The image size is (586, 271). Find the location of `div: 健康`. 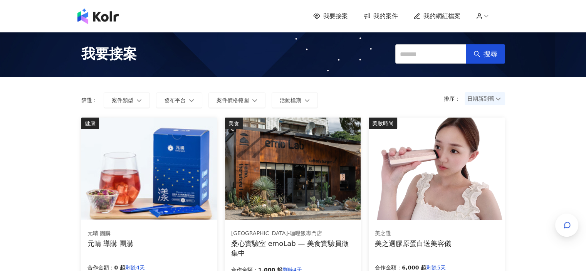

div: 健康 is located at coordinates (90, 123).